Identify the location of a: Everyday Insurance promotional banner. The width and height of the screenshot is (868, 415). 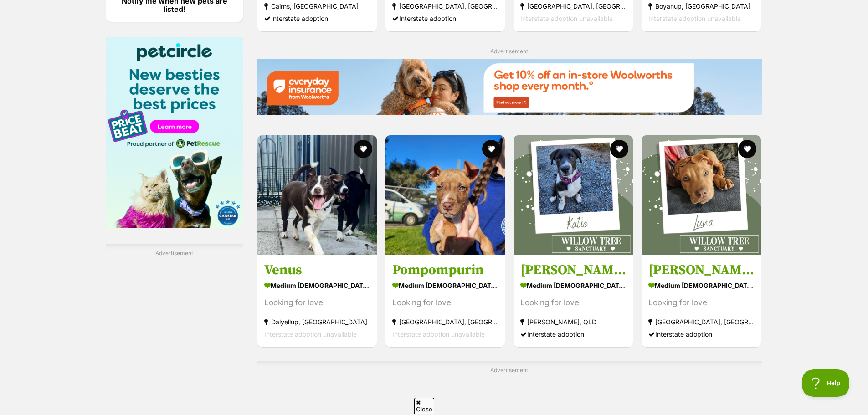
(509, 88).